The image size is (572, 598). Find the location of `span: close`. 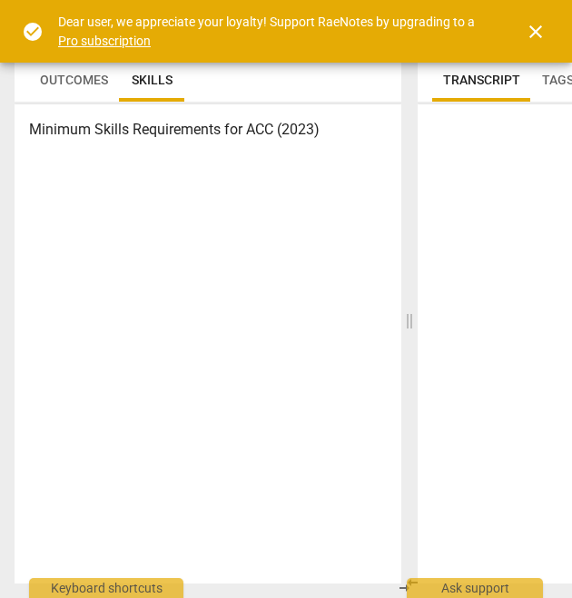

span: close is located at coordinates (535, 32).